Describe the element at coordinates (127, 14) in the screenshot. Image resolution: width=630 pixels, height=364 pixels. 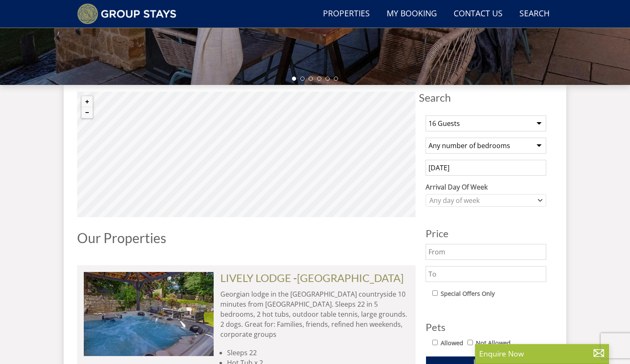
I see `img: Group Stays` at that location.